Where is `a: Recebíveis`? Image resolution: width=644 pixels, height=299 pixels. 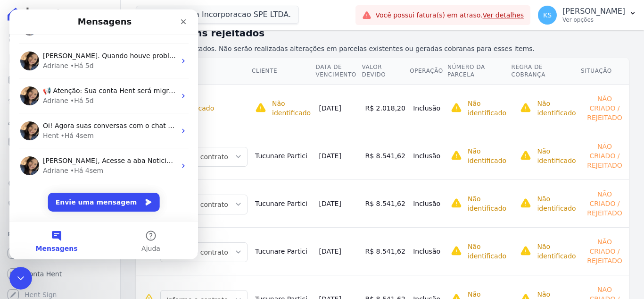 a: Recebíveis is located at coordinates (60, 253).